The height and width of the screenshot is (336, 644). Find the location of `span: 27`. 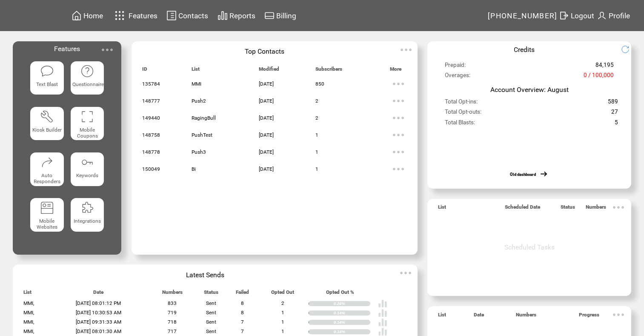

span: 27 is located at coordinates (615, 114).